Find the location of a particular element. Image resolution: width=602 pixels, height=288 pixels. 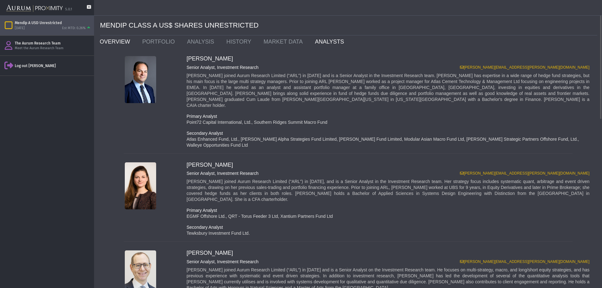

a: HISTORY is located at coordinates (240, 42).